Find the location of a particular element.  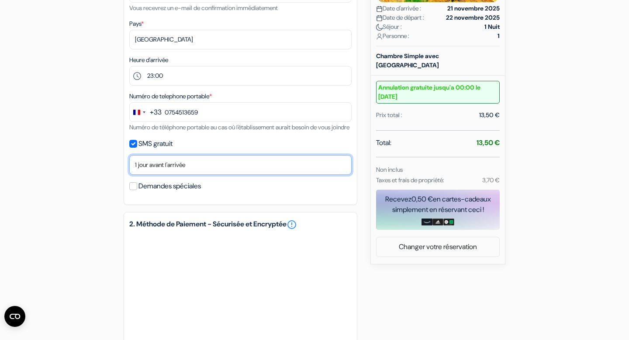

div: Recevez en cartes-cadeaux simplement en réservant ceci ! is located at coordinates (438, 204).